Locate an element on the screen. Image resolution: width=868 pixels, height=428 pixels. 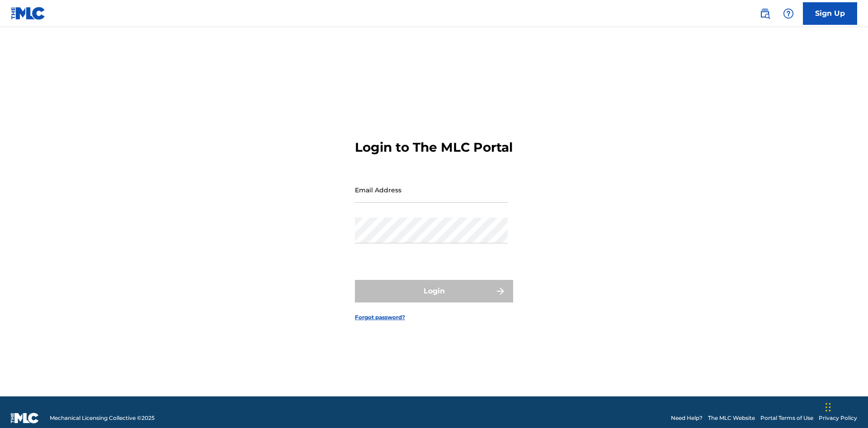
a: Need Help? is located at coordinates (687, 418).